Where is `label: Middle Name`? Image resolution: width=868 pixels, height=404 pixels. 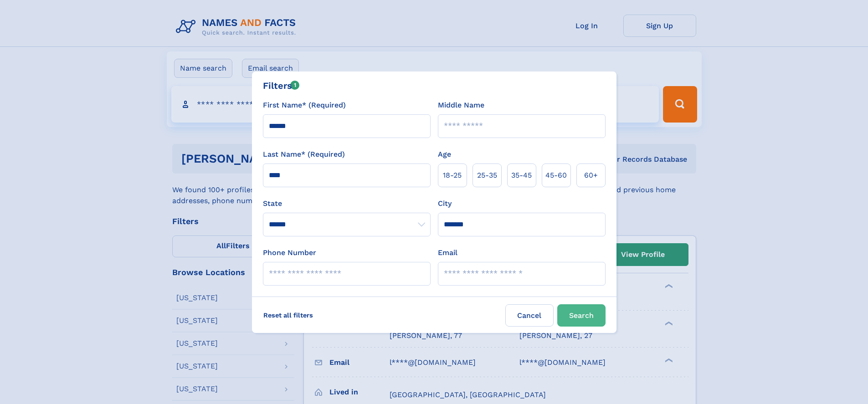 label: Middle Name is located at coordinates (461, 105).